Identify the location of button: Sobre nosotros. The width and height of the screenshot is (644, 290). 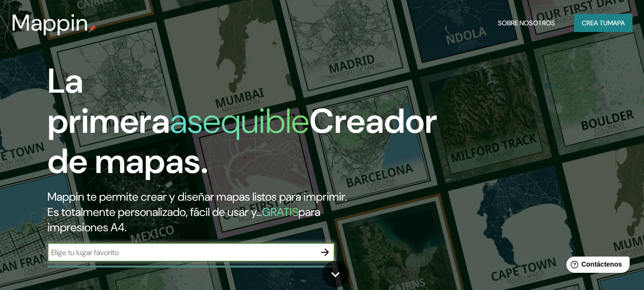
(526, 23).